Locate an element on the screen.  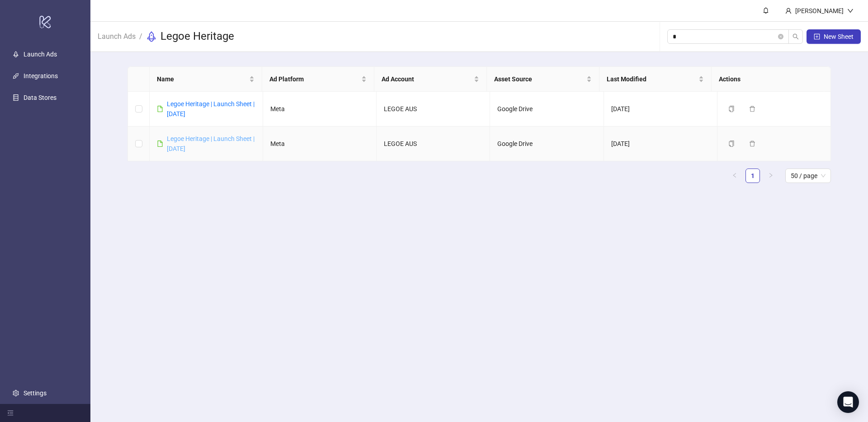
a: 1 is located at coordinates (752, 176).